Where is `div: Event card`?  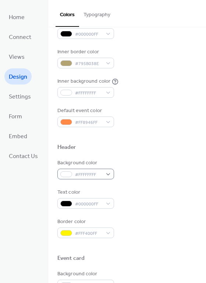
div: Event card is located at coordinates (71, 259).